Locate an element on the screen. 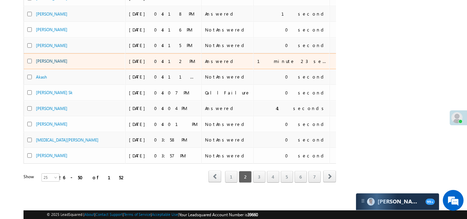 Image resolution: width=467 pixels, height=219 pixels. a: Acceptable Use is located at coordinates (165, 214).